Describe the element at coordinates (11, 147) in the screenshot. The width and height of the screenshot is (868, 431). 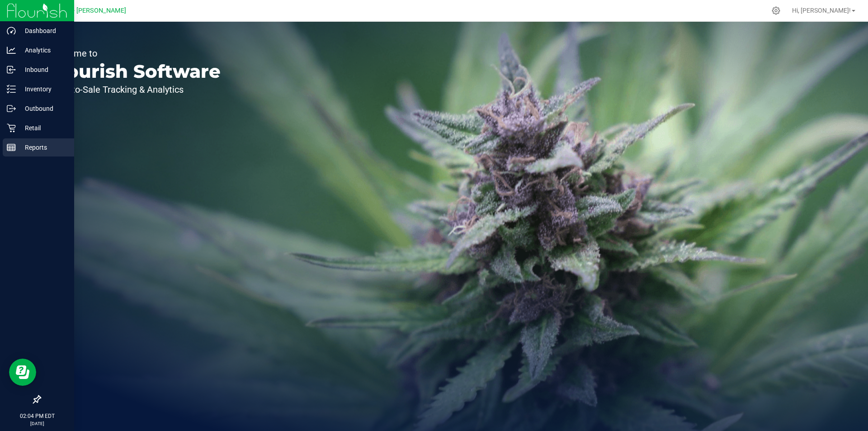
I see `inline-svg: Reports` at that location.